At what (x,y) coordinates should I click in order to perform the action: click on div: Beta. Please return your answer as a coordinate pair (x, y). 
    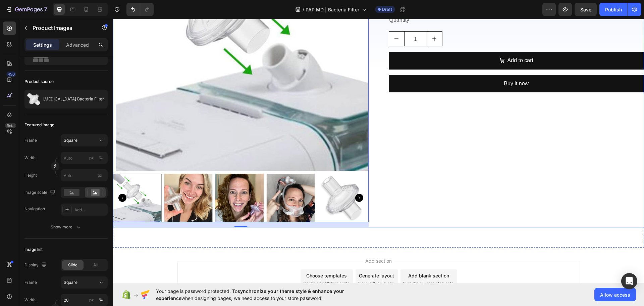
    Looking at the image, I should click on (10, 125).